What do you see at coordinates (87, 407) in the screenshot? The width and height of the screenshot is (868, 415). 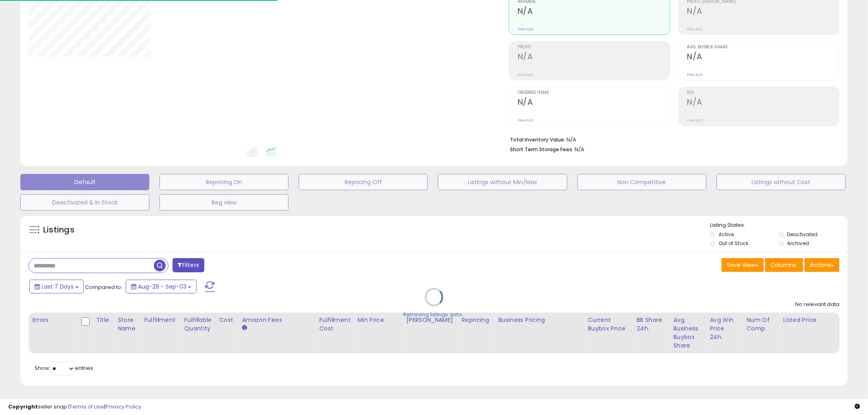 I see `a: Terms of Use` at bounding box center [87, 407].